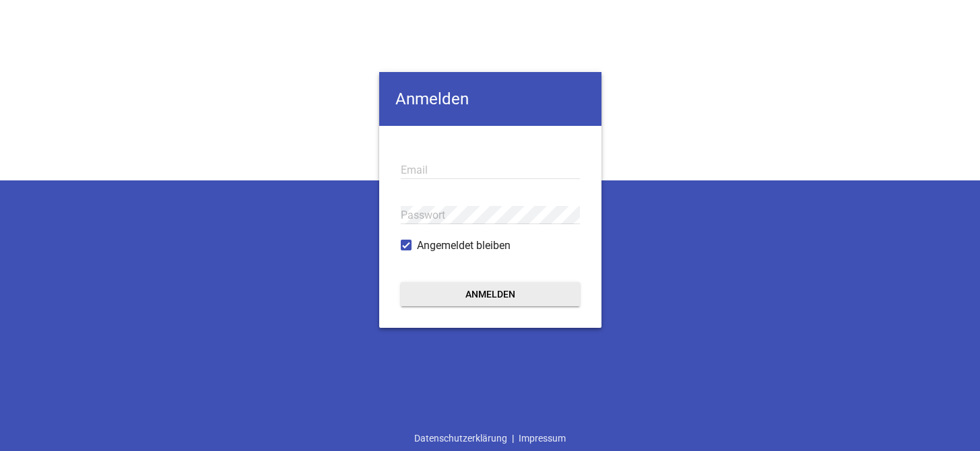  I want to click on button: Anmelden, so click(490, 294).